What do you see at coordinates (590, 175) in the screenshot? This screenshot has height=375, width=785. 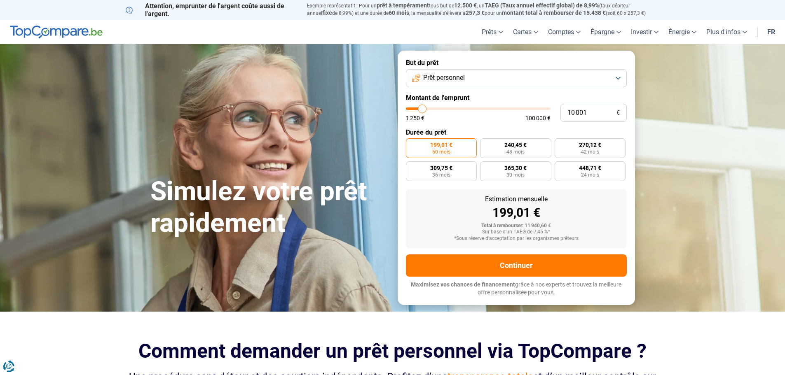 I see `span: 24 mois` at bounding box center [590, 175].